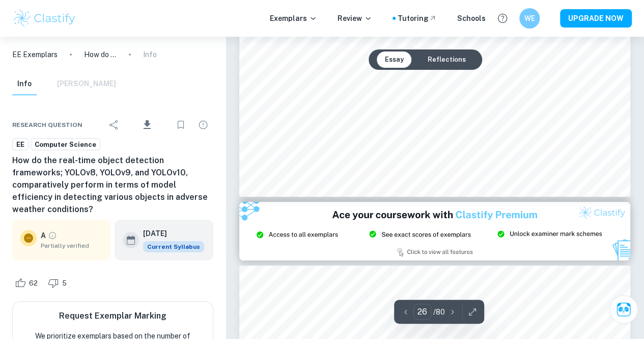 The image size is (644, 339). What do you see at coordinates (174, 246) in the screenshot?
I see `span: Current Syllabus` at bounding box center [174, 246].